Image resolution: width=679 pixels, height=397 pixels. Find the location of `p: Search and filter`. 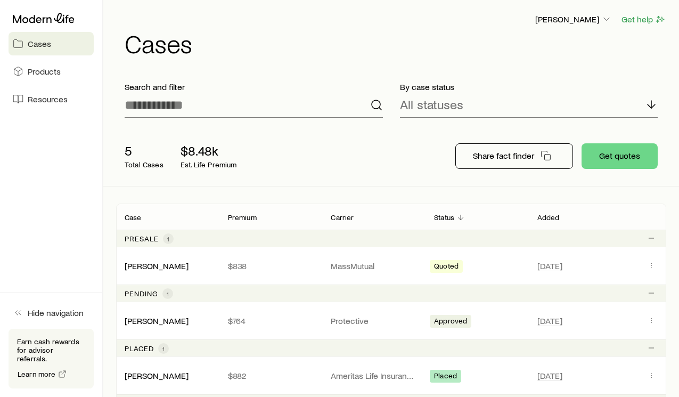

p: Search and filter is located at coordinates (254, 87).